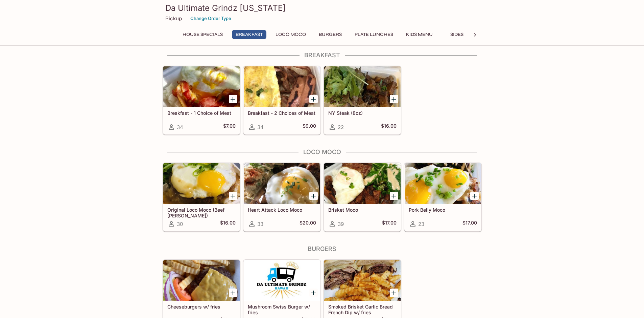  What do you see at coordinates (363, 100) in the screenshot?
I see `a: NY Steak (8oz)22$16.00` at bounding box center [363, 100].